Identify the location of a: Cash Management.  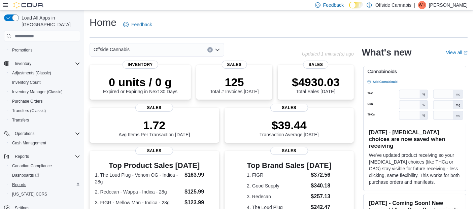
(29, 143).